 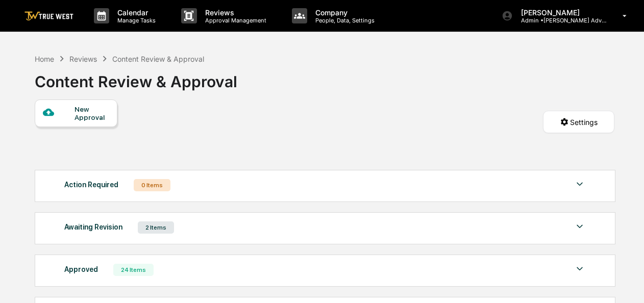 I want to click on p: Approval Management, so click(x=234, y=20).